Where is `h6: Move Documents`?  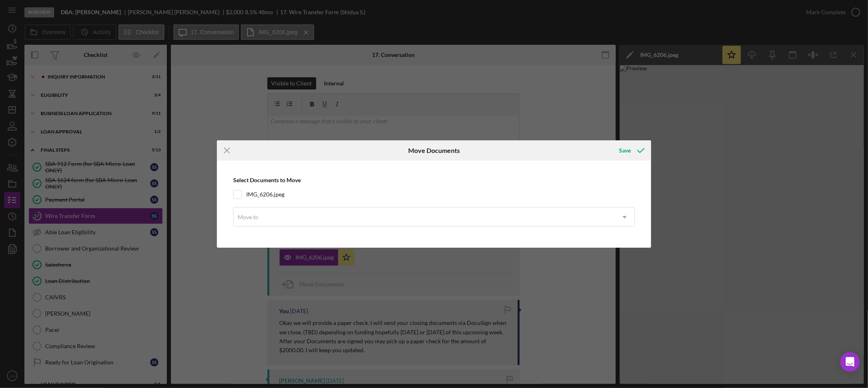
h6: Move Documents is located at coordinates (434, 150).